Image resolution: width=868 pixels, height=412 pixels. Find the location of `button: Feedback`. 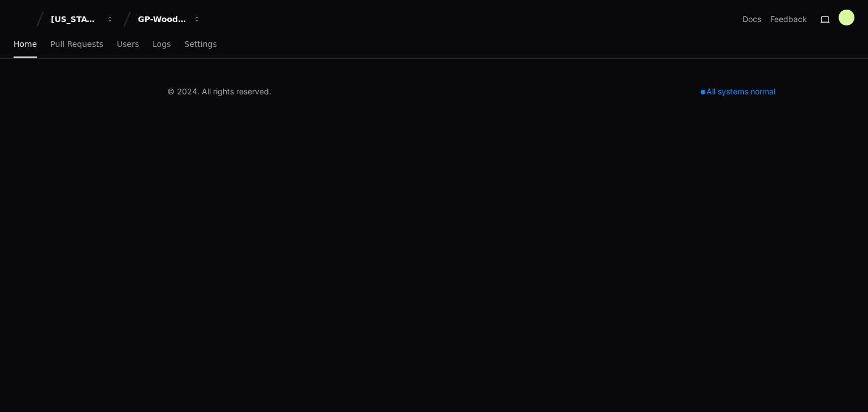

button: Feedback is located at coordinates (788, 19).